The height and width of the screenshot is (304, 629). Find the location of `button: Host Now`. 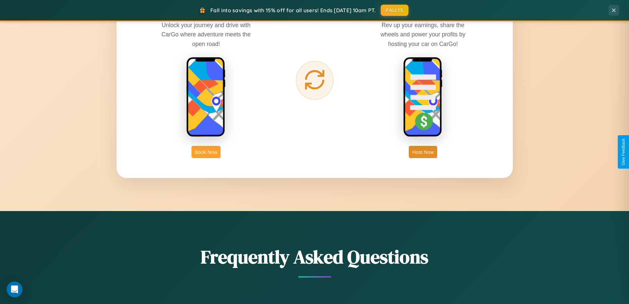

button: Host Now is located at coordinates (423, 152).